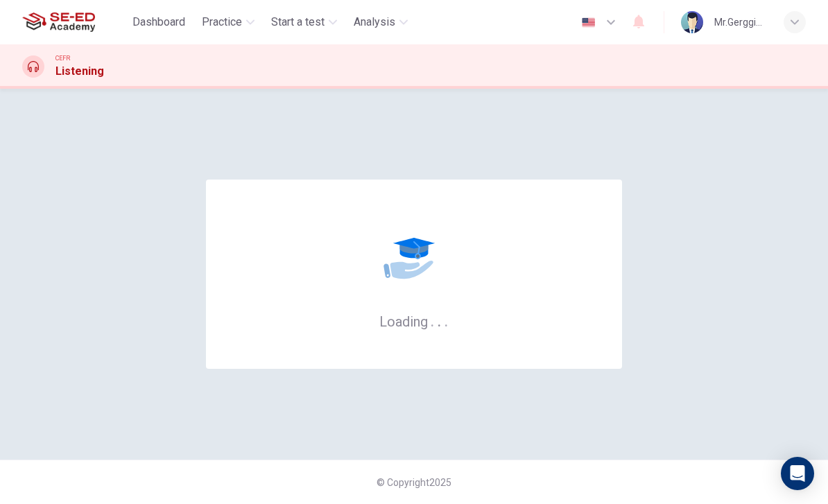 The image size is (828, 504). I want to click on h1: Listening, so click(80, 71).